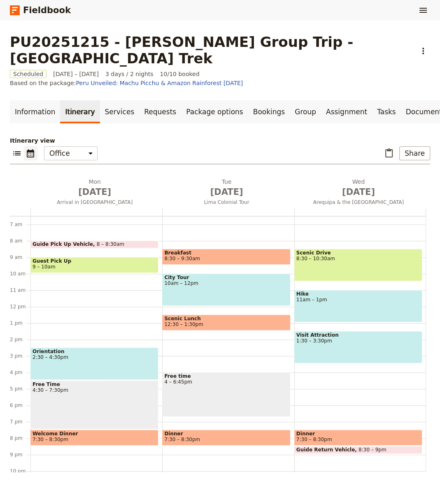 This screenshot has width=440, height=504. What do you see at coordinates (226, 382) in the screenshot?
I see `span: 4 – 6:45pm` at bounding box center [226, 382].